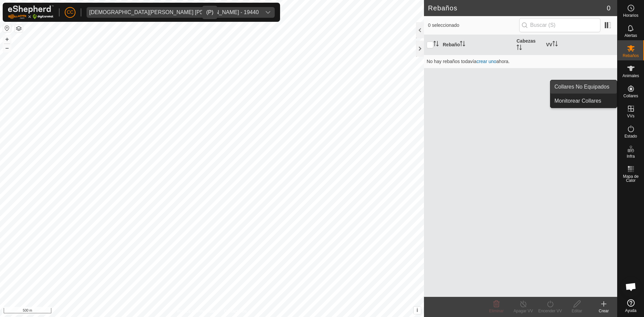  Describe the element at coordinates (529, 45) in the screenshot. I see `th: Cabezas` at that location.